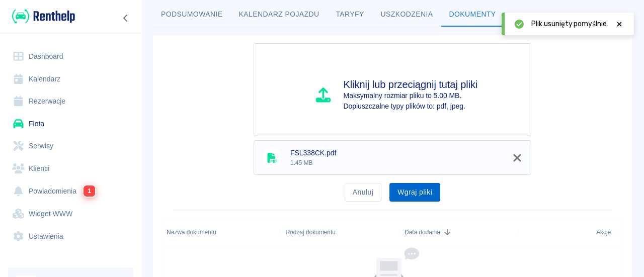 This screenshot has height=277, width=644. What do you see at coordinates (192, 15) in the screenshot?
I see `button: Podsumowanie` at bounding box center [192, 15].